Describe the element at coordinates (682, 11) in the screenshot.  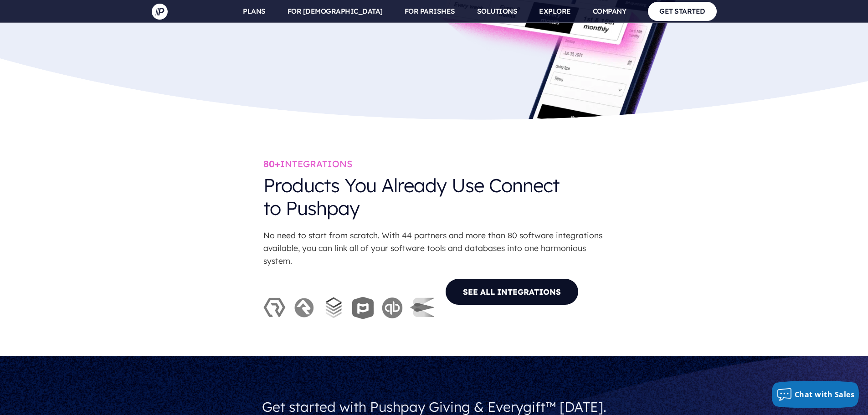
I see `a: GET STARTED` at that location.